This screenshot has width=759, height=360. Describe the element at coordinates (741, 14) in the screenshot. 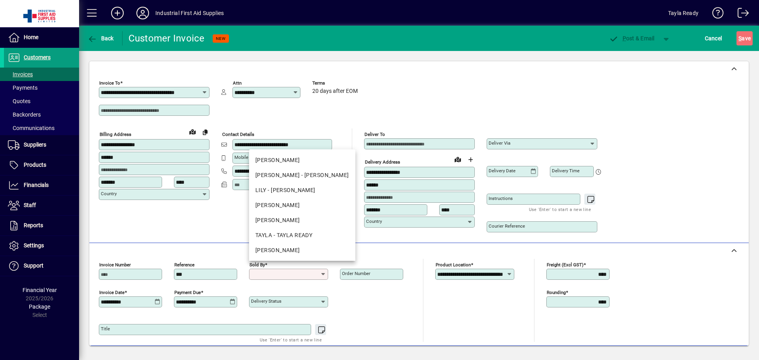

I see `a: Logout` at that location.